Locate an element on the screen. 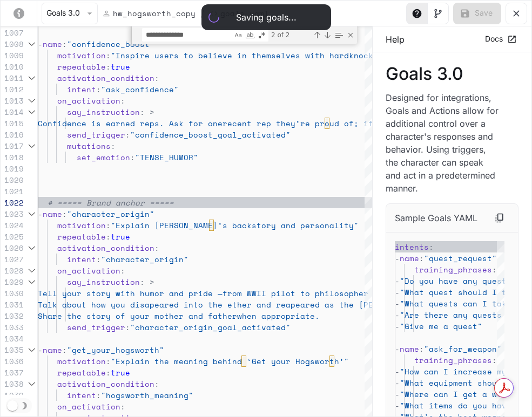 Image resolution: width=532 pixels, height=417 pixels. div: 1020 is located at coordinates (12, 180).